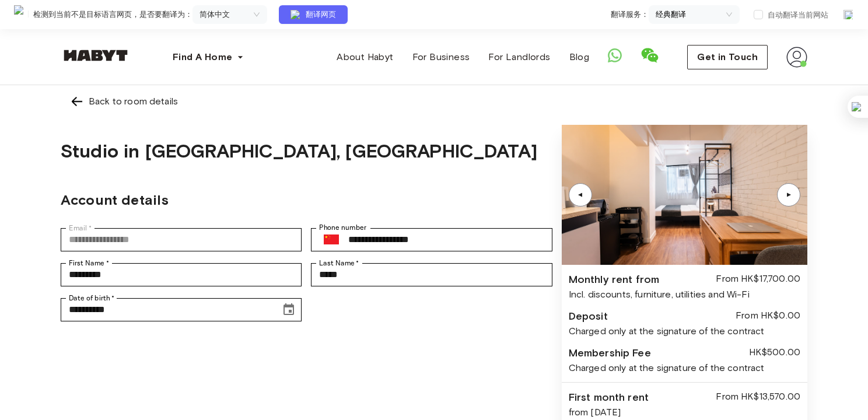 This screenshot has height=420, width=868. What do you see at coordinates (588, 316) in the screenshot?
I see `div: Deposit` at bounding box center [588, 316].